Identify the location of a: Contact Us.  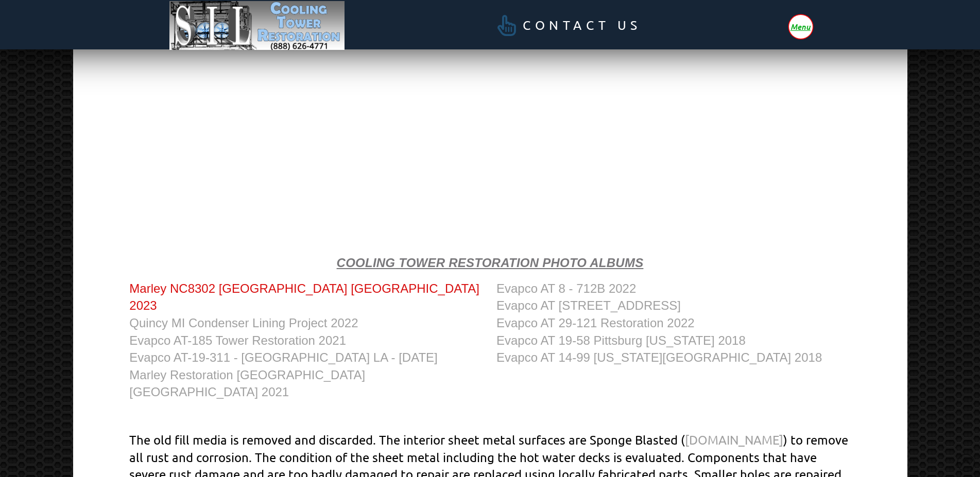
(567, 25).